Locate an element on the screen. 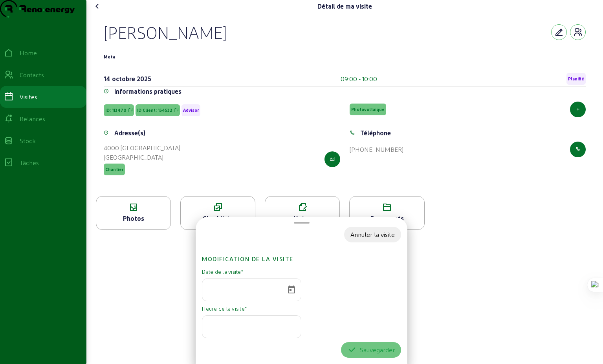 Image resolution: width=603 pixels, height=364 pixels. div: Home is located at coordinates (28, 53).